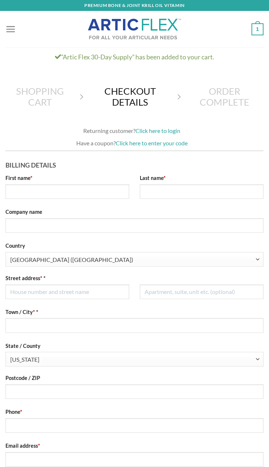  Describe the element at coordinates (134, 212) in the screenshot. I see `label: Company name` at that location.